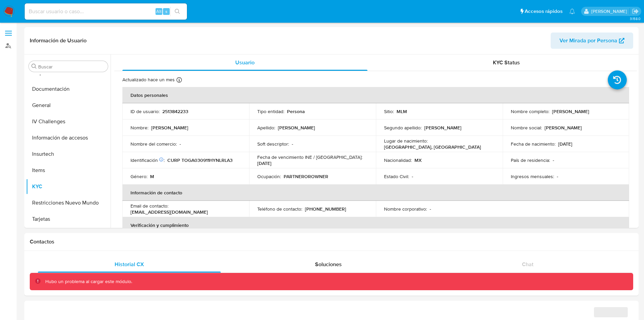 The height and width of the screenshot is (320, 644). What do you see at coordinates (418, 160) in the screenshot?
I see `p: MX` at bounding box center [418, 160].